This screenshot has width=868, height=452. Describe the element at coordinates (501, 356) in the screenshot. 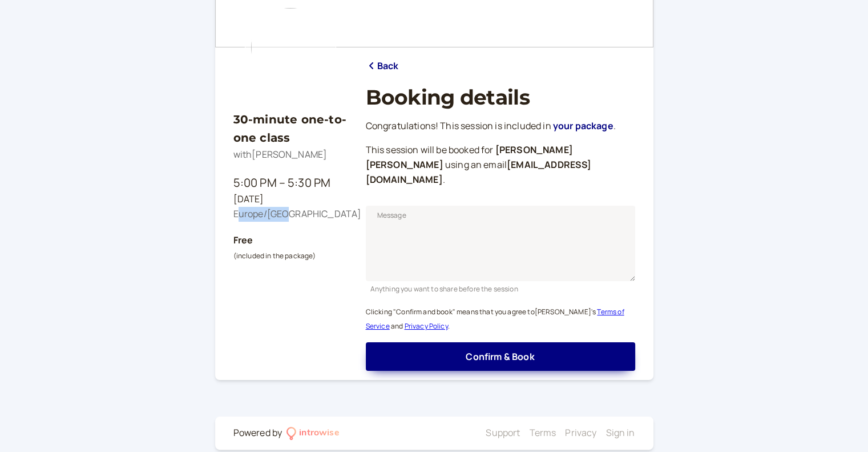

I see `button: Confirm & Book` at that location.